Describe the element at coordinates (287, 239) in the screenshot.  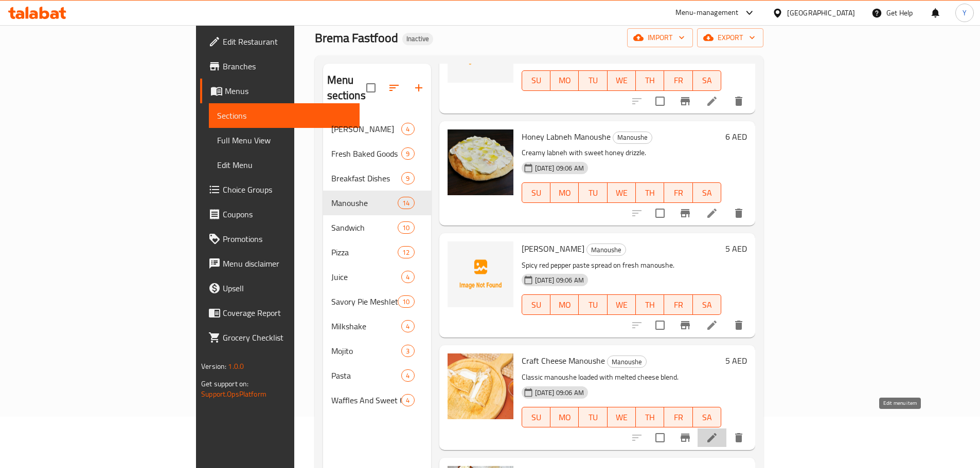
I see `span: Promotions` at that location.